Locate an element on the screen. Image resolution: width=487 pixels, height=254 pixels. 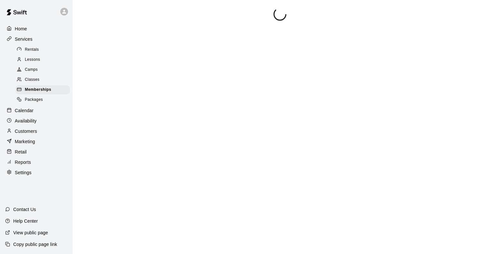
a: Packages is located at coordinates (44, 100).